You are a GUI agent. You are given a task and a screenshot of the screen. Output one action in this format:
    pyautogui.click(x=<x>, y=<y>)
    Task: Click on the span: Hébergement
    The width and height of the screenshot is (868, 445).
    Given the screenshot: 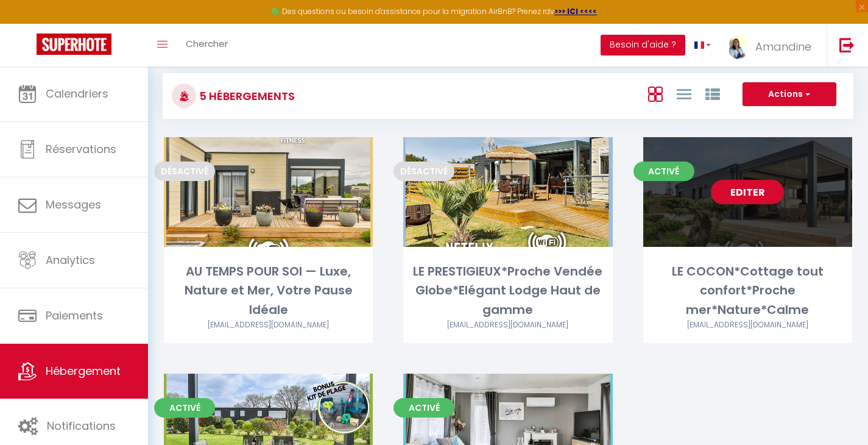 What is the action you would take?
    pyautogui.click(x=83, y=371)
    